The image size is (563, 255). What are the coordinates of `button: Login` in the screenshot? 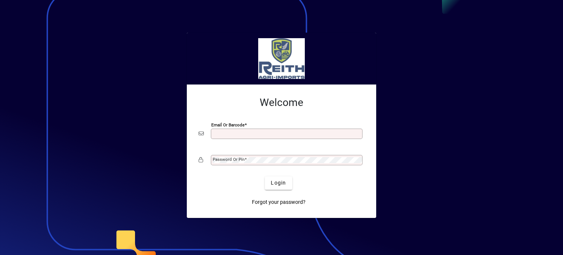 It's located at (278, 183).